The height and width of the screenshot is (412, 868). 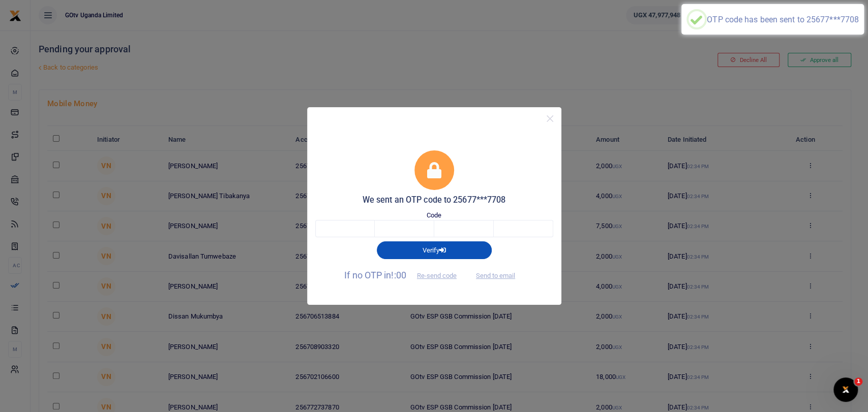 What do you see at coordinates (434, 250) in the screenshot?
I see `button: Verify` at bounding box center [434, 250].